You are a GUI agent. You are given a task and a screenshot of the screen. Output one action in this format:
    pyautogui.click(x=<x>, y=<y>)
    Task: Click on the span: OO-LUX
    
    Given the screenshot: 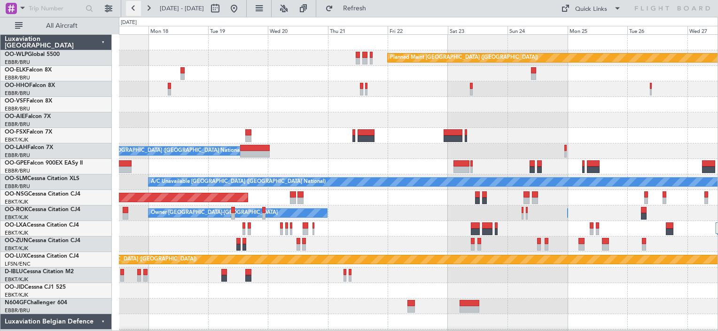 What is the action you would take?
    pyautogui.click(x=16, y=256)
    